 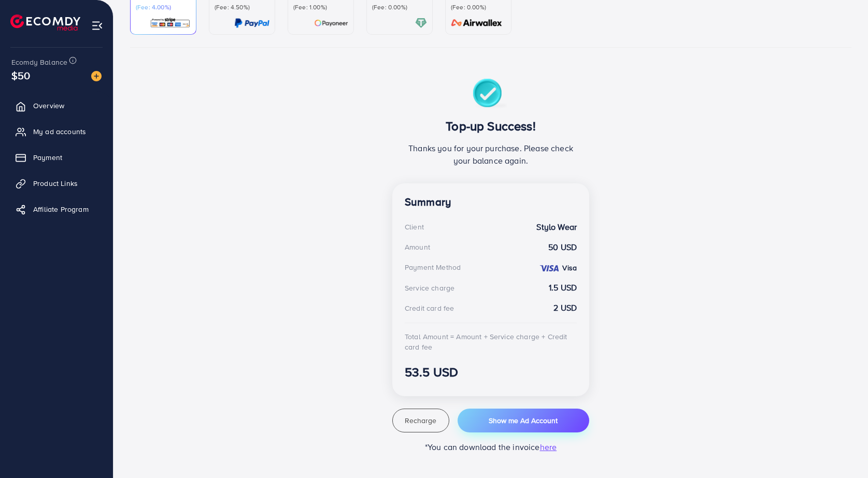 I want to click on strong: Stylo Wear, so click(x=556, y=227).